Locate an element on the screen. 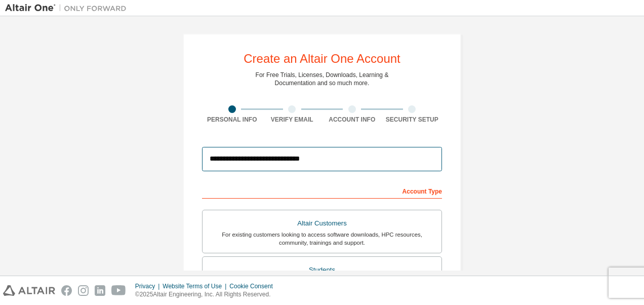 This screenshot has width=644, height=305. div: Students is located at coordinates (322, 270).